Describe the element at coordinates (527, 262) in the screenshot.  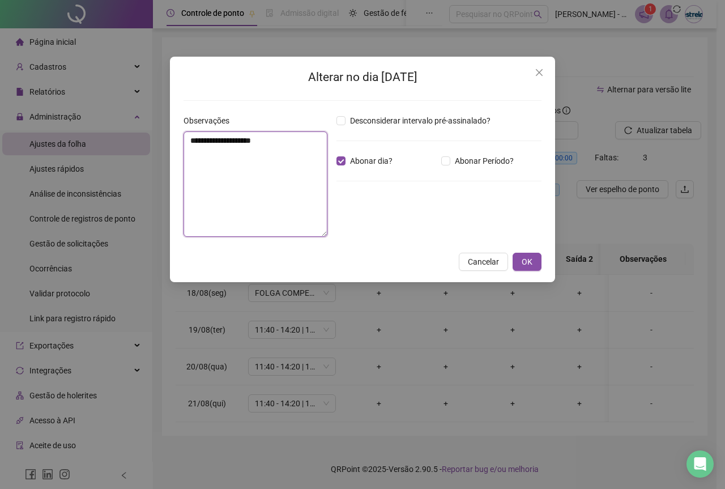
I see `button: OK` at that location.